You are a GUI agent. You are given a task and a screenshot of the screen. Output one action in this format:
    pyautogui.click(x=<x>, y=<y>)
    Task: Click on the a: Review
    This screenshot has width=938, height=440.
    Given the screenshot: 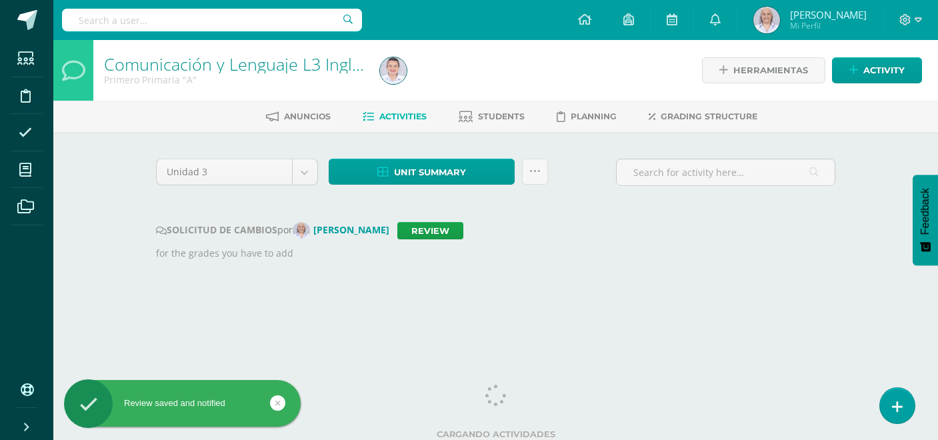 What is the action you would take?
    pyautogui.click(x=430, y=231)
    